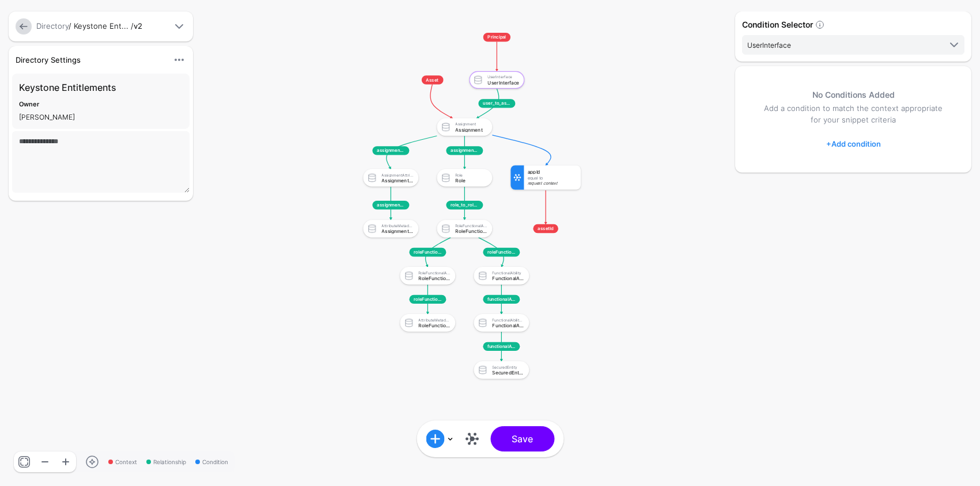  What do you see at coordinates (496, 103) in the screenshot?
I see `span: user_to_assignment` at bounding box center [496, 103].